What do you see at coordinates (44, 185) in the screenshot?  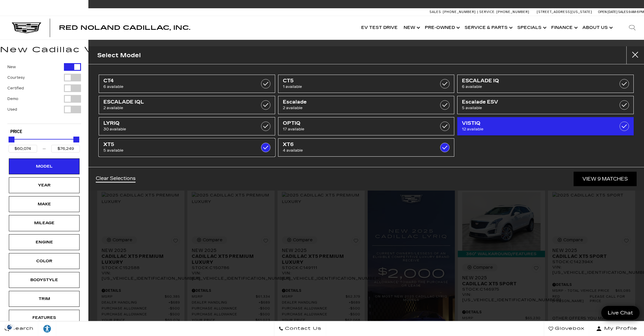 I see `div: Year` at bounding box center [44, 185].